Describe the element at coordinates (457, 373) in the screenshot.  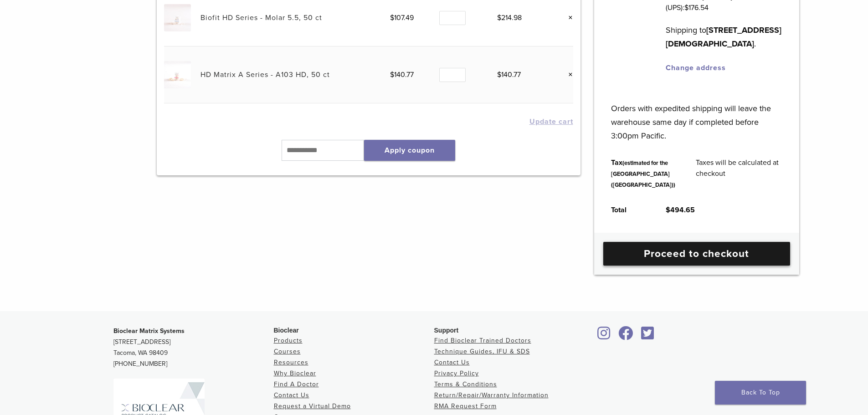
I see `a: Privacy Policy` at that location.